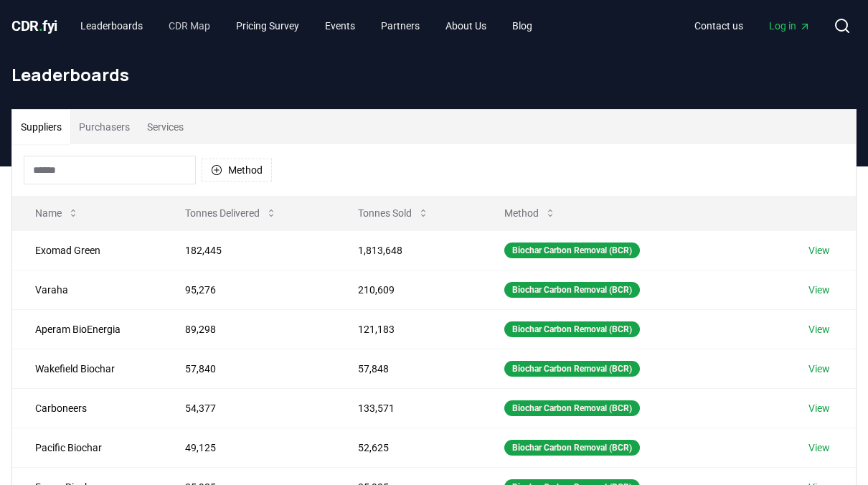 The height and width of the screenshot is (485, 868). What do you see at coordinates (87, 250) in the screenshot?
I see `td: Exomad Green` at bounding box center [87, 250].